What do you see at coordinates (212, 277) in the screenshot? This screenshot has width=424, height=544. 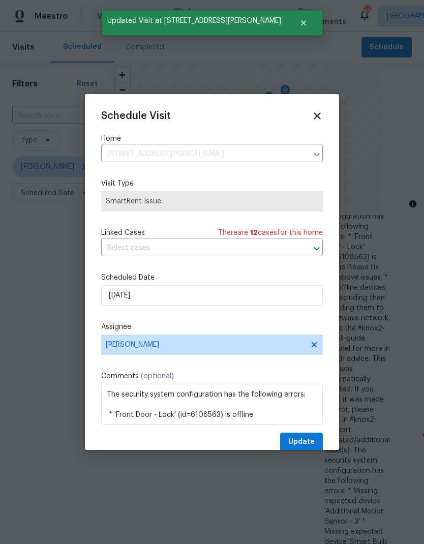 I see `label: Scheduled Date` at bounding box center [212, 277].